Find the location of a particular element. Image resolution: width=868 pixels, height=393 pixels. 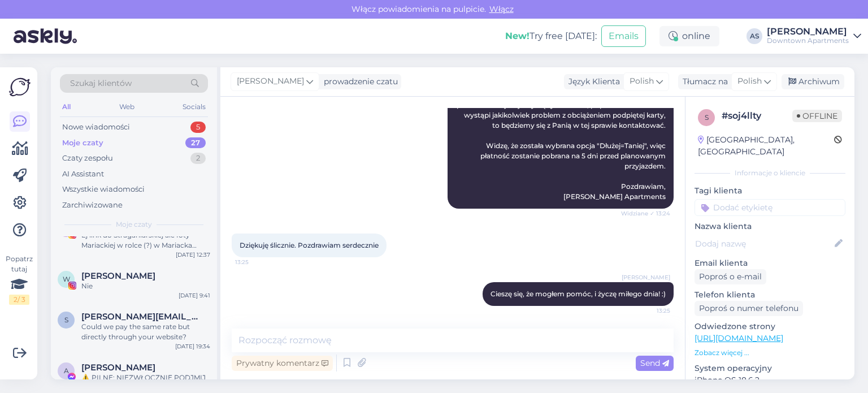

img: Askly Logo is located at coordinates (20, 87).